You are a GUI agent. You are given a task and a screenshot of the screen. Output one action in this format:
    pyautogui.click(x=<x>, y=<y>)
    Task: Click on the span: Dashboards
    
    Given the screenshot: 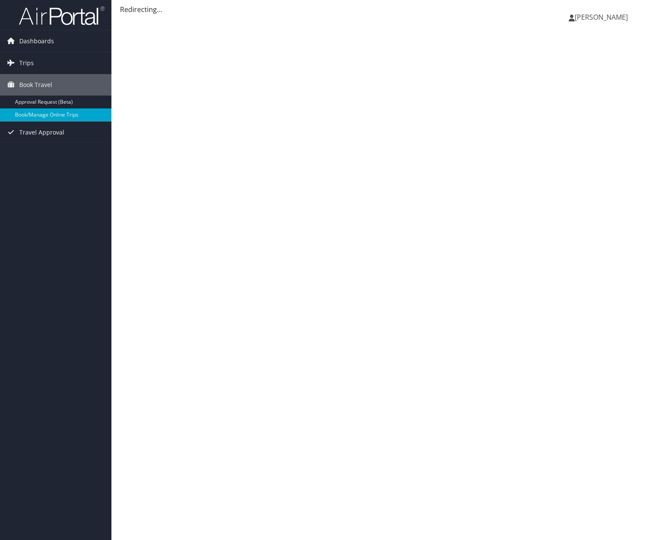 What is the action you would take?
    pyautogui.click(x=36, y=41)
    